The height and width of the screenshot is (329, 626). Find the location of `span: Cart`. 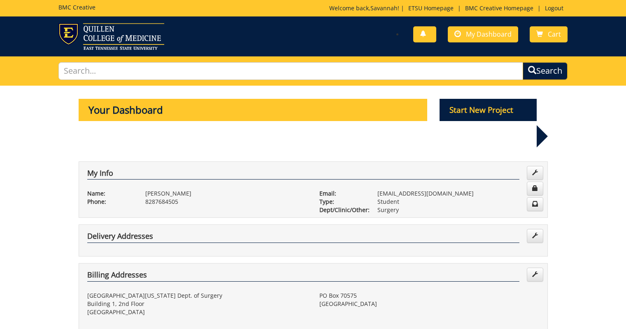

span: Cart is located at coordinates (555, 34).